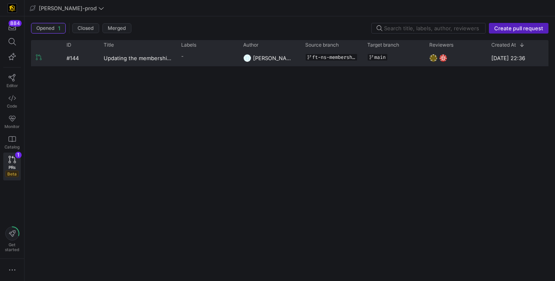  Describe the element at coordinates (59, 28) in the screenshot. I see `span: 1` at that location.